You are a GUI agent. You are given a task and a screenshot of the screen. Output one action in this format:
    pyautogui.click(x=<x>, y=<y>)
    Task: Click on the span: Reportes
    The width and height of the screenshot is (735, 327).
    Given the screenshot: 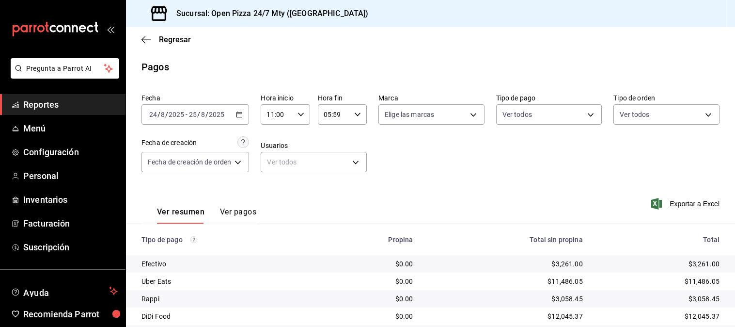 What is the action you would take?
    pyautogui.click(x=70, y=104)
    